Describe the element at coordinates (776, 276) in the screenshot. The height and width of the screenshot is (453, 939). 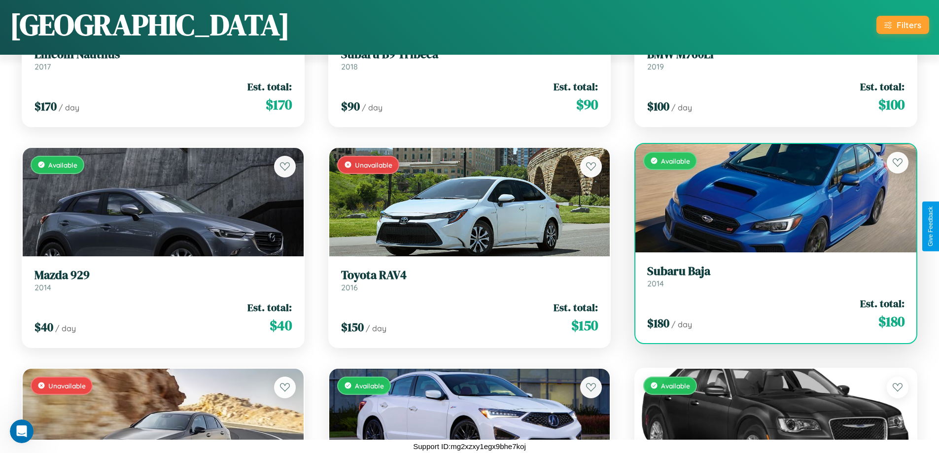
I see `a: Subaru Baja2014` at that location.